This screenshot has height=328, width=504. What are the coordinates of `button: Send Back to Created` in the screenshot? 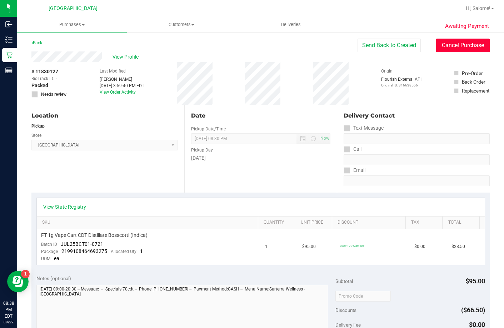 It's located at (389, 45).